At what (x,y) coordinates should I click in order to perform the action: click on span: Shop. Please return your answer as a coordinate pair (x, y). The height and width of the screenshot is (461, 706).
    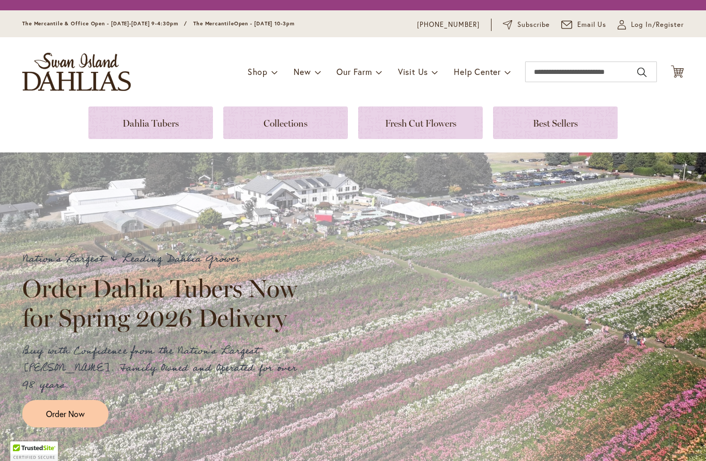
    Looking at the image, I should click on (257, 71).